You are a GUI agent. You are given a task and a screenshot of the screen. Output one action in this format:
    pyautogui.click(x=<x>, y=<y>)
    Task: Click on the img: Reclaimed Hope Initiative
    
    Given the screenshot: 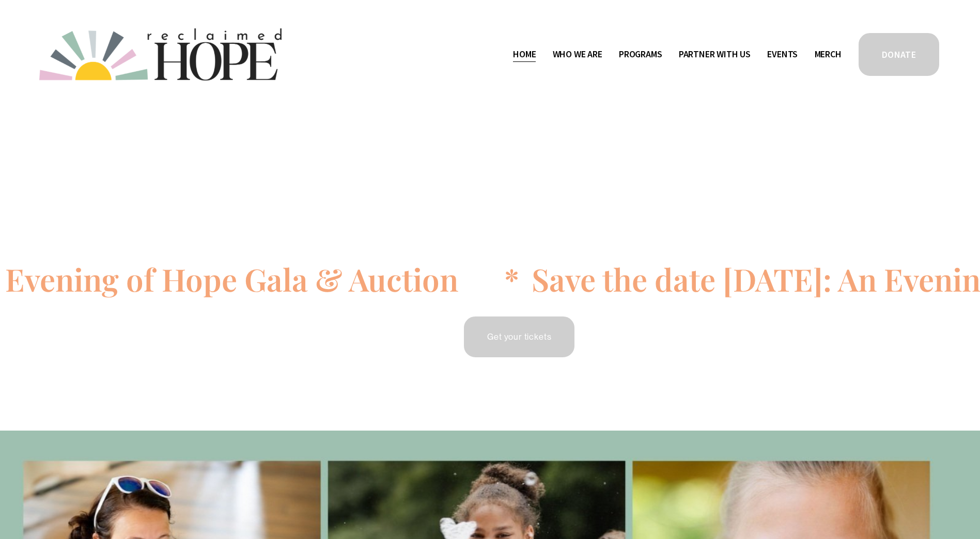 What is the action you would take?
    pyautogui.click(x=160, y=54)
    